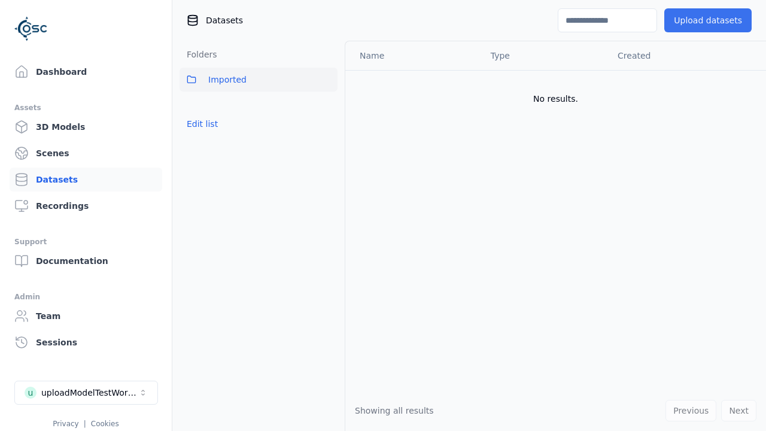  What do you see at coordinates (86, 206) in the screenshot?
I see `a: Recordings` at bounding box center [86, 206].